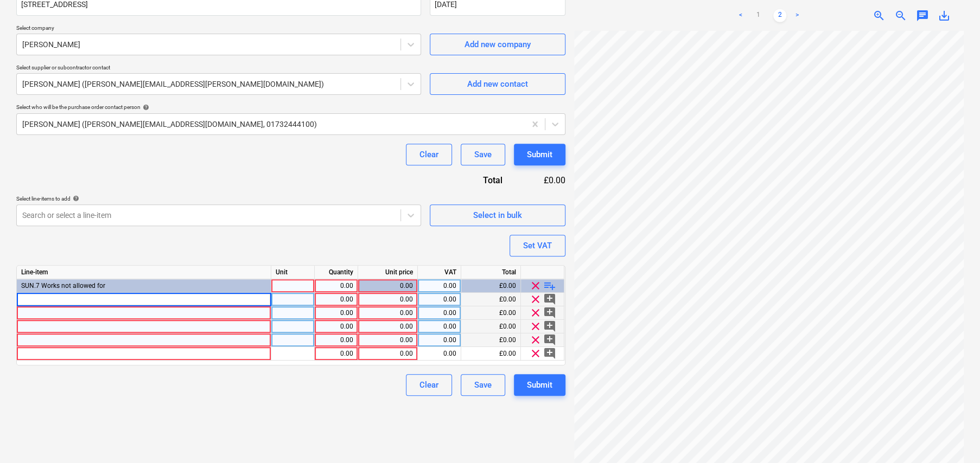 This screenshot has width=980, height=463. I want to click on div: Select in bulk, so click(498, 215).